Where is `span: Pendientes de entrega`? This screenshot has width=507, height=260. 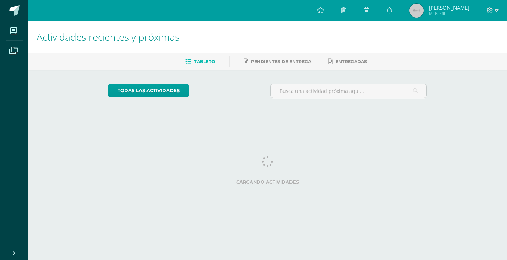
span: Pendientes de entrega is located at coordinates (281, 61).